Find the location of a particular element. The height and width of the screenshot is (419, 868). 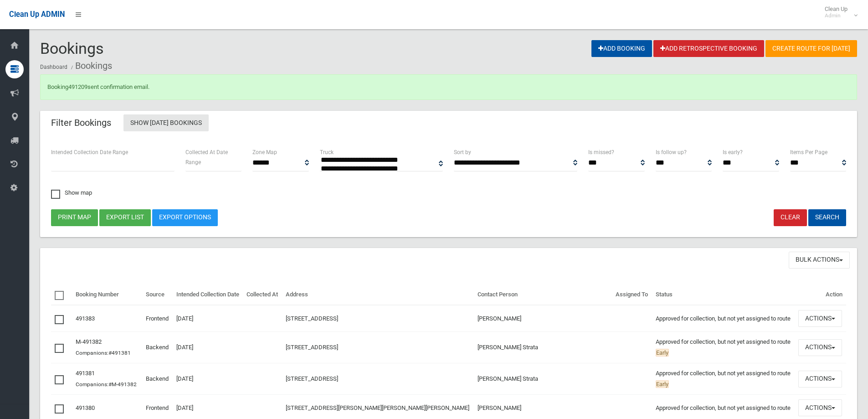

th: Address is located at coordinates (378, 295).